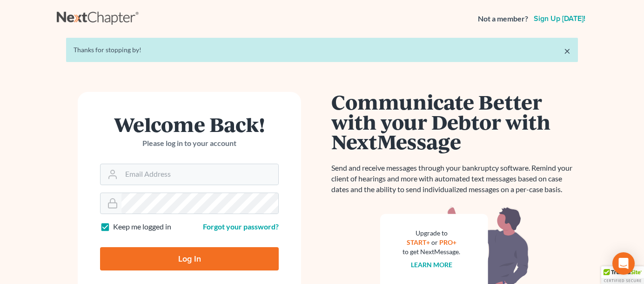  I want to click on a: PRO+, so click(448, 242).